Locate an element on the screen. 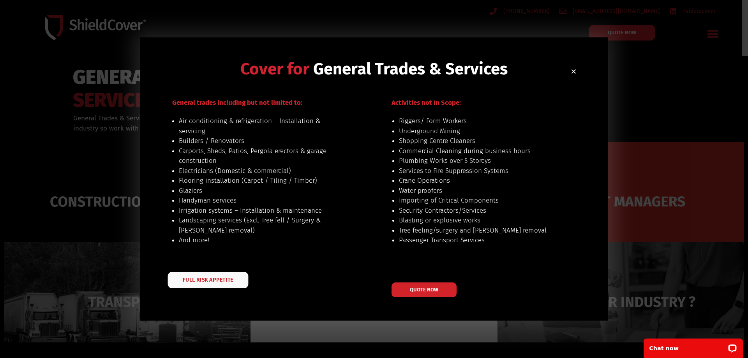  li: Passenger Transport Services is located at coordinates (480, 240).